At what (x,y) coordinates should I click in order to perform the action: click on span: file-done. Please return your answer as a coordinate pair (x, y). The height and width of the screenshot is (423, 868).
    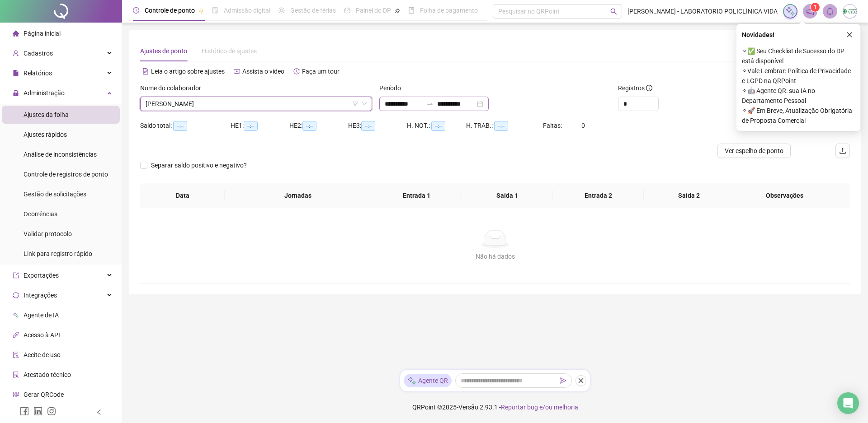
    Looking at the image, I should click on (216, 11).